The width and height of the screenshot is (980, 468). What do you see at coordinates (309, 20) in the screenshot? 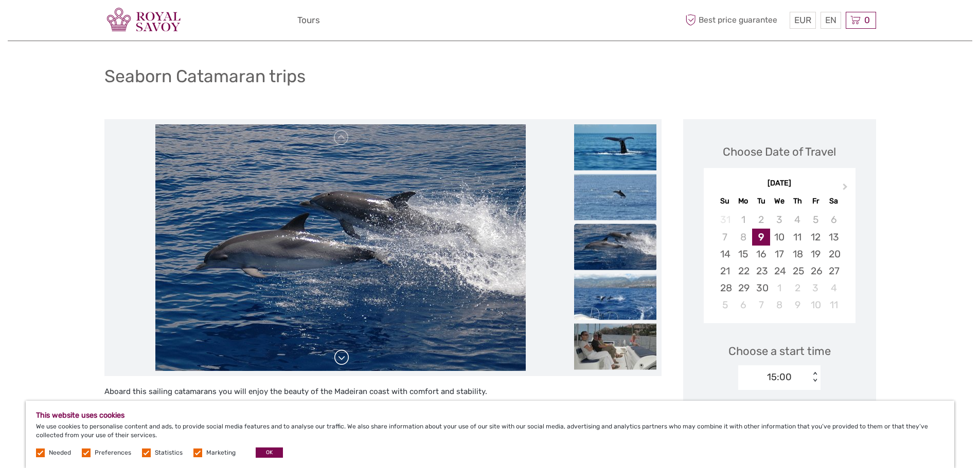
I see `a: Tours` at bounding box center [309, 20].